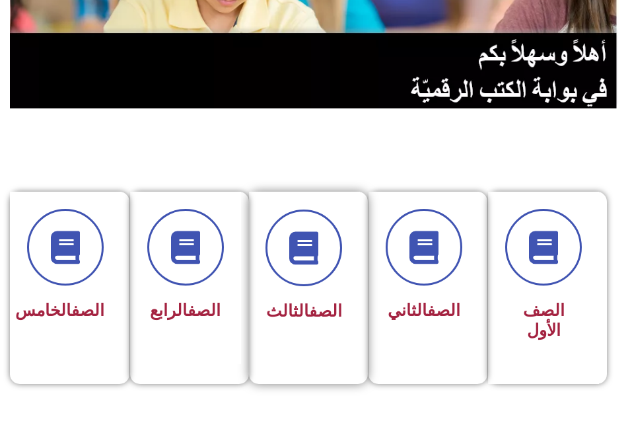 This screenshot has width=630, height=431. What do you see at coordinates (424, 310) in the screenshot?
I see `span: الثاني` at bounding box center [424, 310].